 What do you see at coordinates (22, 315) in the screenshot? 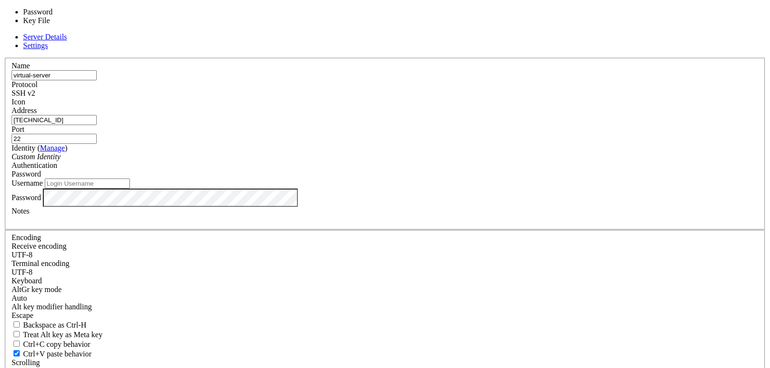
I see `span: Escape` at bounding box center [22, 315].